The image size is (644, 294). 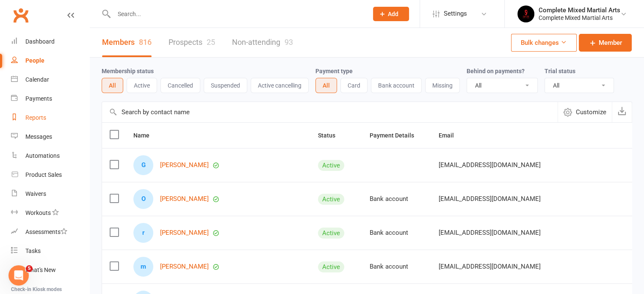 I want to click on span: Member, so click(x=609, y=42).